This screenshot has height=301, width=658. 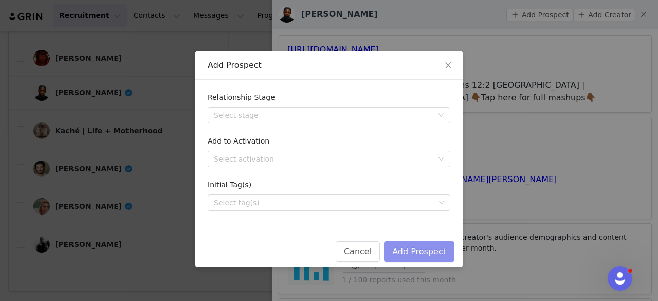 What do you see at coordinates (419, 251) in the screenshot?
I see `button: Add Prospect` at bounding box center [419, 251].